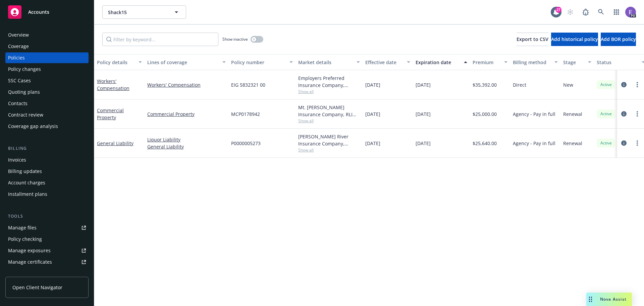 The width and height of the screenshot is (644, 306). I want to click on span: $35,392.00, so click(485, 85).